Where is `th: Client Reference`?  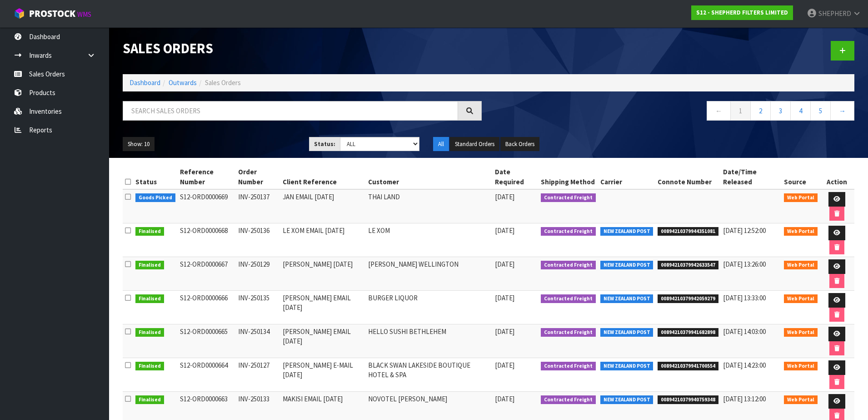
th: Client Reference is located at coordinates (323, 177).